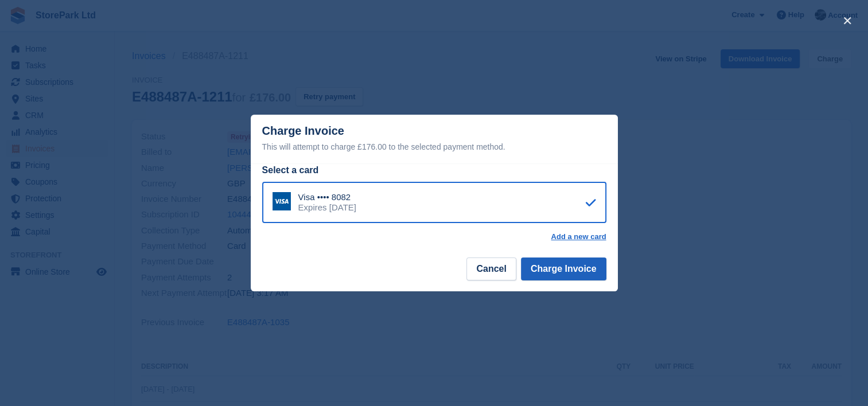 The image size is (868, 406). What do you see at coordinates (282, 202) in the screenshot?
I see `img: Visa Logo` at bounding box center [282, 202].